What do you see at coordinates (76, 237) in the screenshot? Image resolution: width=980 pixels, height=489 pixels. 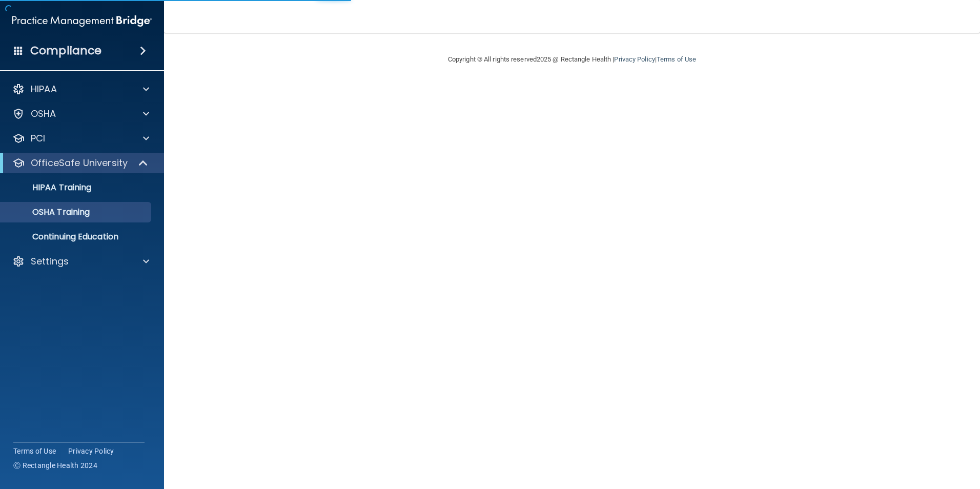 I see `p: Continuing Education` at bounding box center [76, 237].